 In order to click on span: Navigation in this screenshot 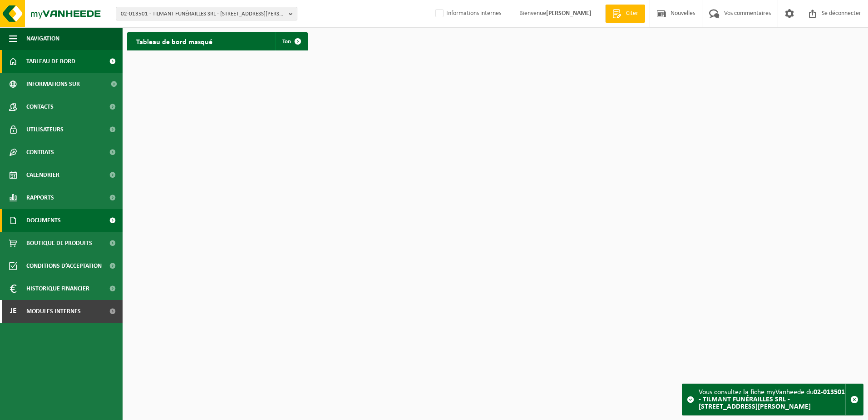, I will do `click(43, 39)`.